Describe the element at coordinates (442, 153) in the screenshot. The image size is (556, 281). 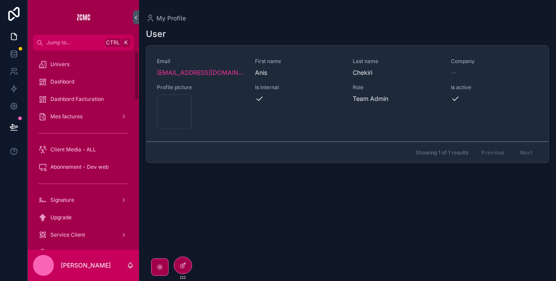
I see `span: Showing 1 of 1 results` at that location.